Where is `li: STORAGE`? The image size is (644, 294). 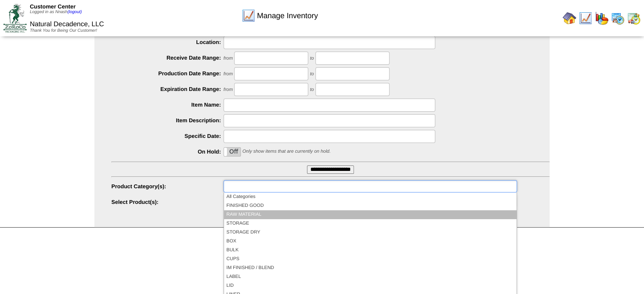 li: STORAGE is located at coordinates (370, 223).